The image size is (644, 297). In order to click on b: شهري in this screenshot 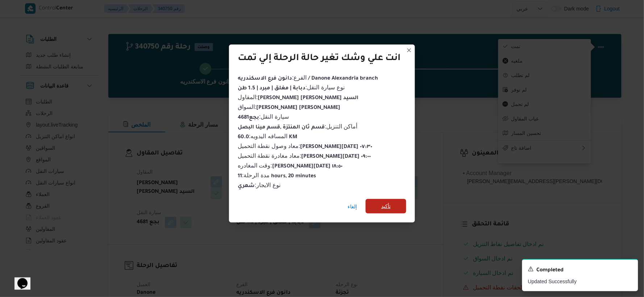, I will do `click(246, 186)`.